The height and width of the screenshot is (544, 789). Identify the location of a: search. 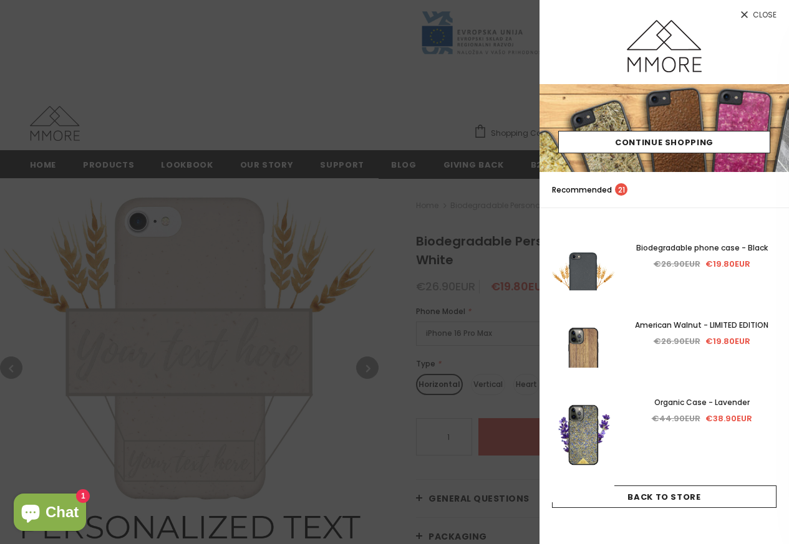
(770, 190).